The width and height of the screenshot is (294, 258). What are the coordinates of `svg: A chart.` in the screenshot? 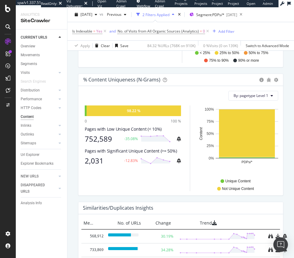 It's located at (238, 141).